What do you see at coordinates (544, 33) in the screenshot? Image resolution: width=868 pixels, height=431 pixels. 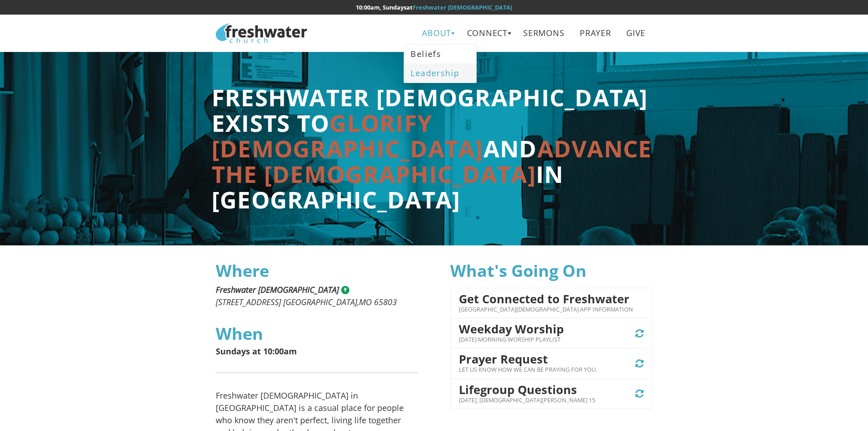 I see `a: Sermons` at bounding box center [544, 33].